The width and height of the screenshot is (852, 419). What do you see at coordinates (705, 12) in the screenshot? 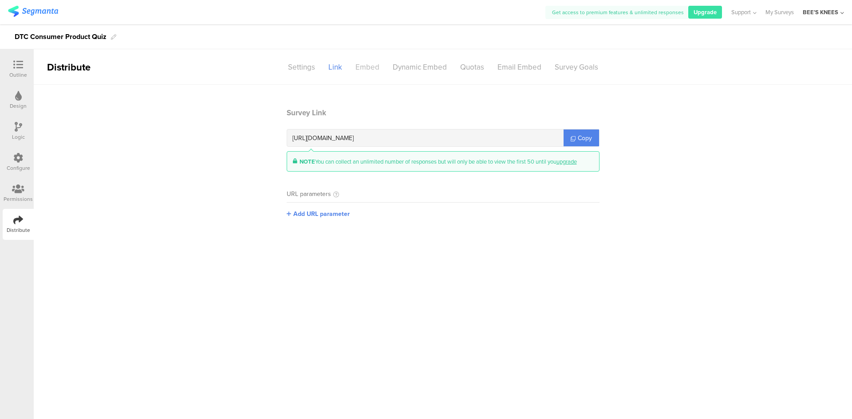
I see `span: Upgrade` at bounding box center [705, 12].